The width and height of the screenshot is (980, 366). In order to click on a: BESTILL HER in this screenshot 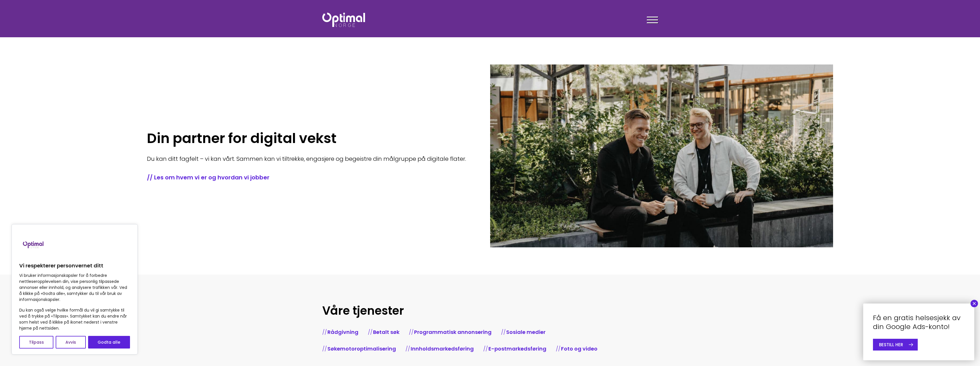, I will do `click(895, 344)`.